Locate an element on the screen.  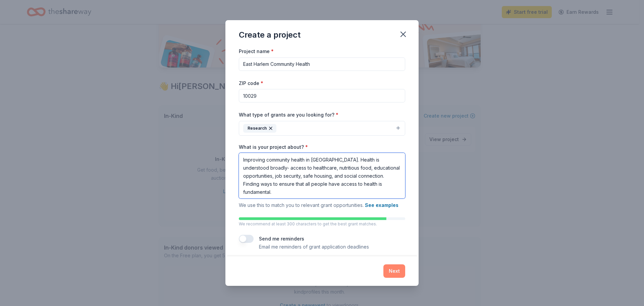
label: What is your project about? is located at coordinates (273, 147).